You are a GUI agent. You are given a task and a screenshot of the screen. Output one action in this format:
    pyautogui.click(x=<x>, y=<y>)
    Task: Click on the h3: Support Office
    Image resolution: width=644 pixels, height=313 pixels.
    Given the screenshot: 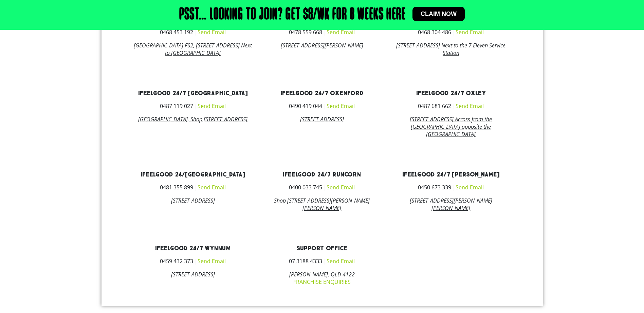 What is the action you would take?
    pyautogui.click(x=322, y=249)
    